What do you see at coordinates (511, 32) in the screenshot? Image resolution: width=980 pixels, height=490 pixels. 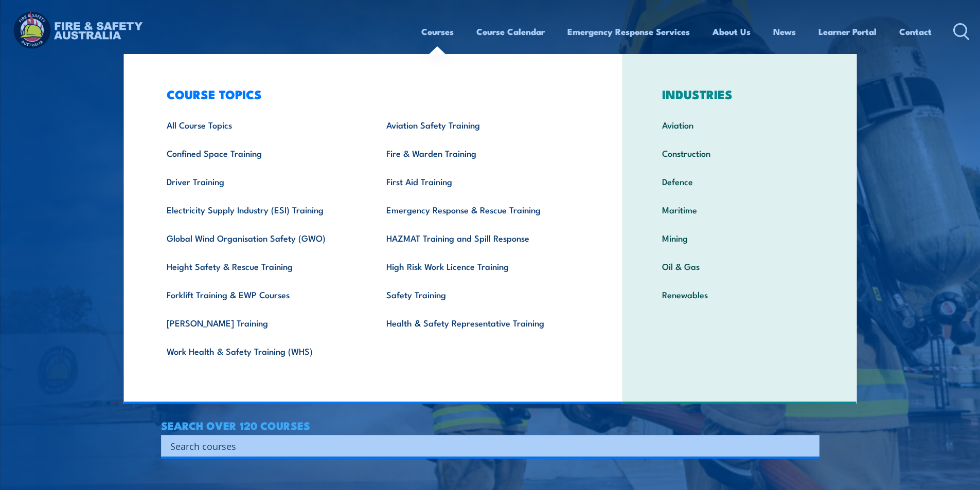 I see `a: Course Calendar` at bounding box center [511, 32].